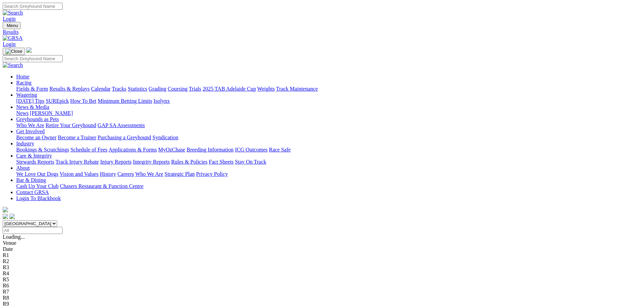 The width and height of the screenshot is (644, 308). I want to click on a: Results & Replays, so click(70, 89).